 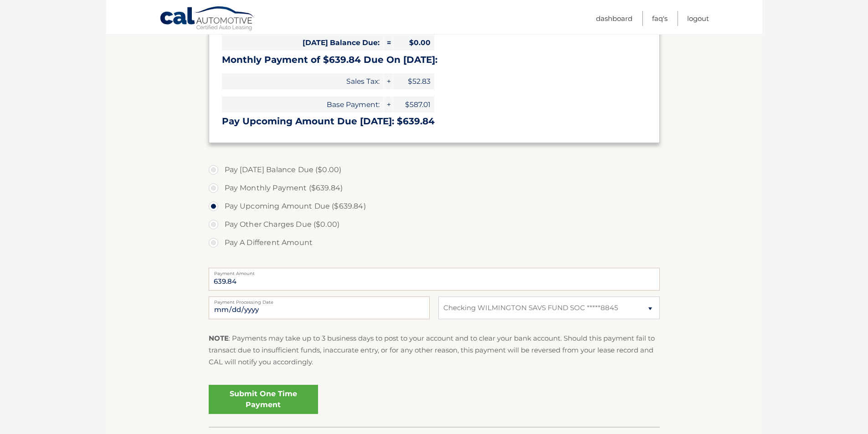 I want to click on span: $0.00, so click(x=414, y=43).